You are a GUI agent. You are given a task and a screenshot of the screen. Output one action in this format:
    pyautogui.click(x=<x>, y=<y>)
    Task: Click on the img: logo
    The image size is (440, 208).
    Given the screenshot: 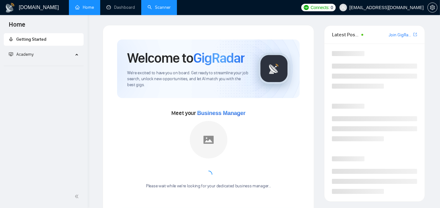 What is the action you would take?
    pyautogui.click(x=10, y=8)
    